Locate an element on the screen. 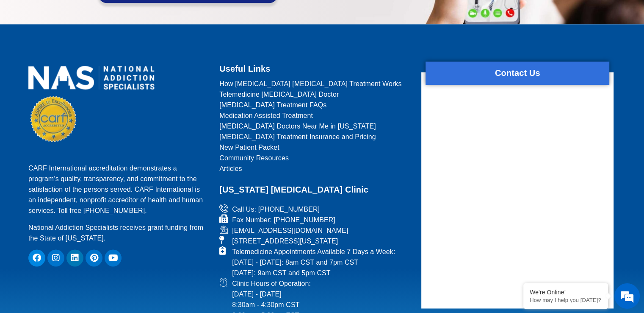 This screenshot has height=313, width=644. div: form widget is located at coordinates (517, 190).